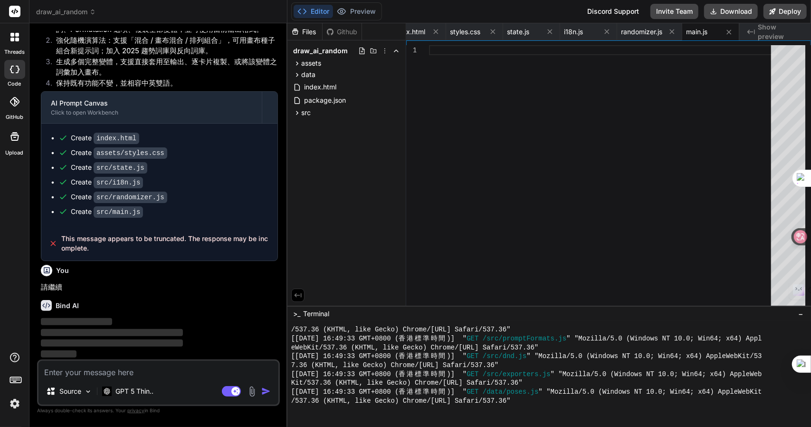  Describe the element at coordinates (573, 32) in the screenshot. I see `span: i18n.js` at that location.